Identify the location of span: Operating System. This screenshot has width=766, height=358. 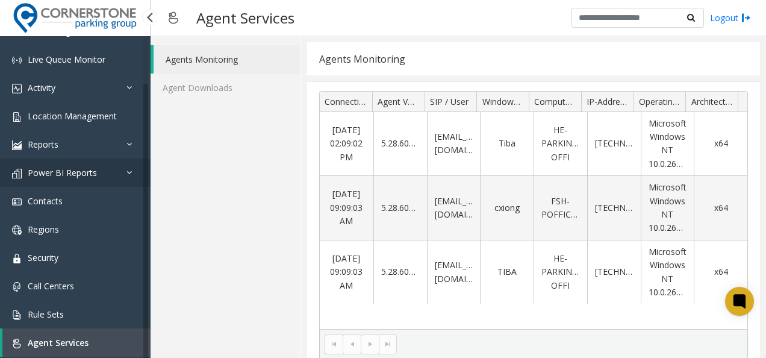
(674, 101).